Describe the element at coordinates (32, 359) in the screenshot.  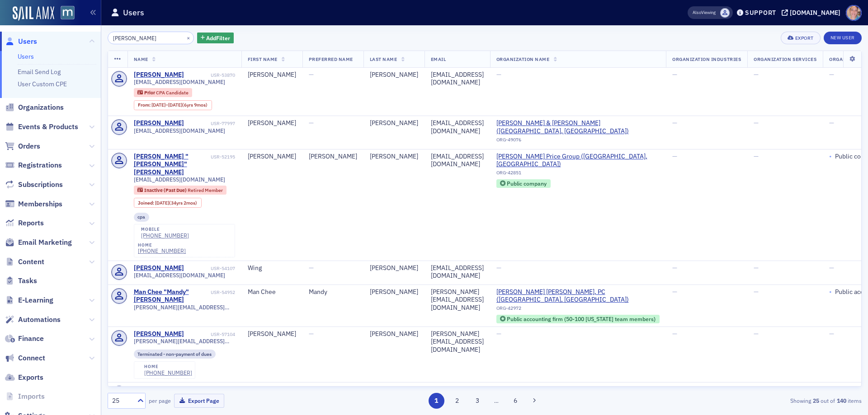
I see `span: Connect` at that location.